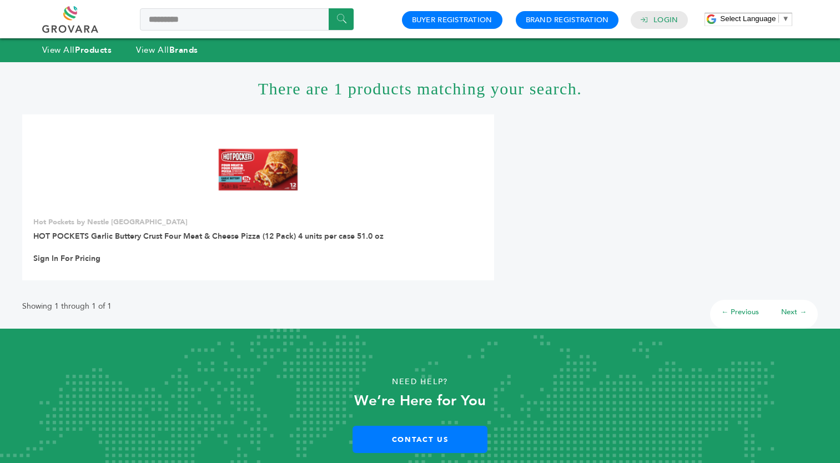 This screenshot has height=463, width=840. Describe the element at coordinates (420, 439) in the screenshot. I see `a: Contact Us` at that location.